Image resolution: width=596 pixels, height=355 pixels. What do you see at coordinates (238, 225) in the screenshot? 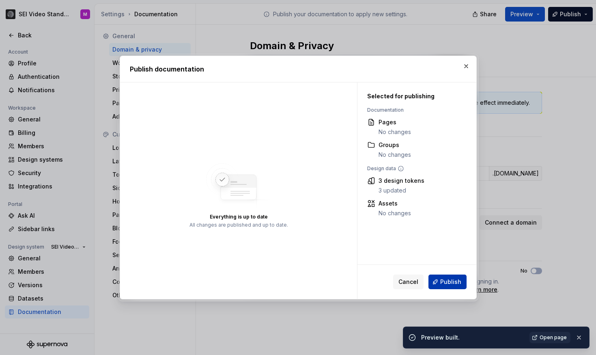
I see `div: All changes are published and up to date.` at bounding box center [238, 225].